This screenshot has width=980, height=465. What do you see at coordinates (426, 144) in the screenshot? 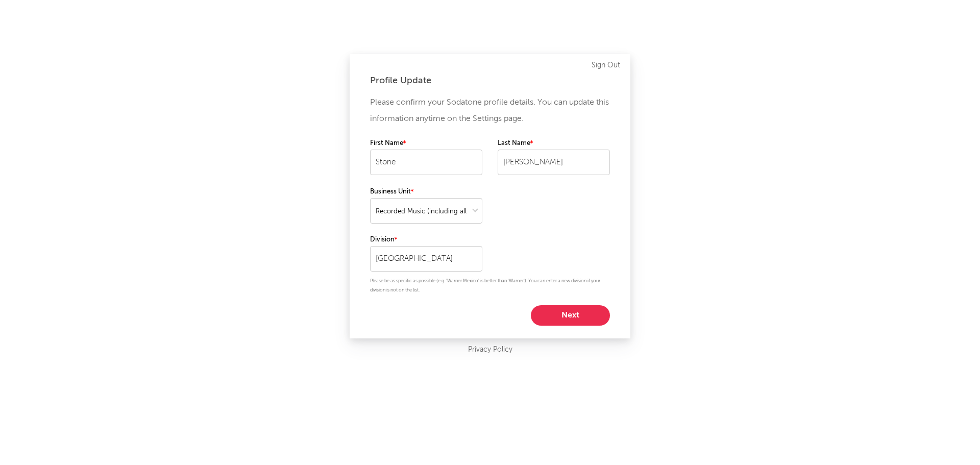
I see `label: First Name` at bounding box center [426, 144].